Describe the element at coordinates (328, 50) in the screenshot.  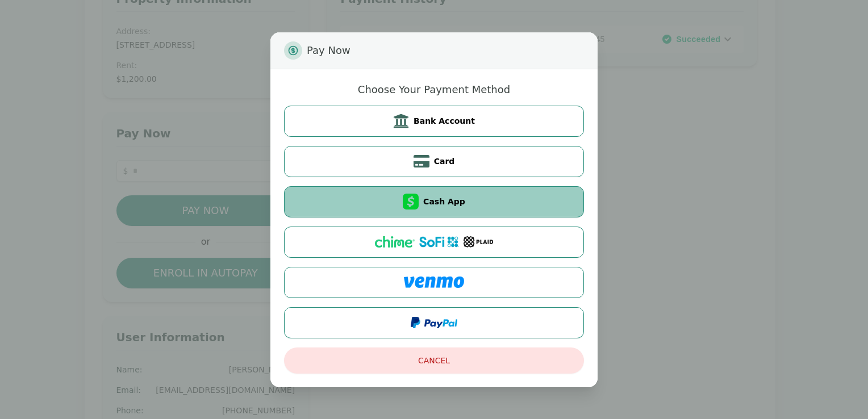
I see `span: Pay Now` at that location.